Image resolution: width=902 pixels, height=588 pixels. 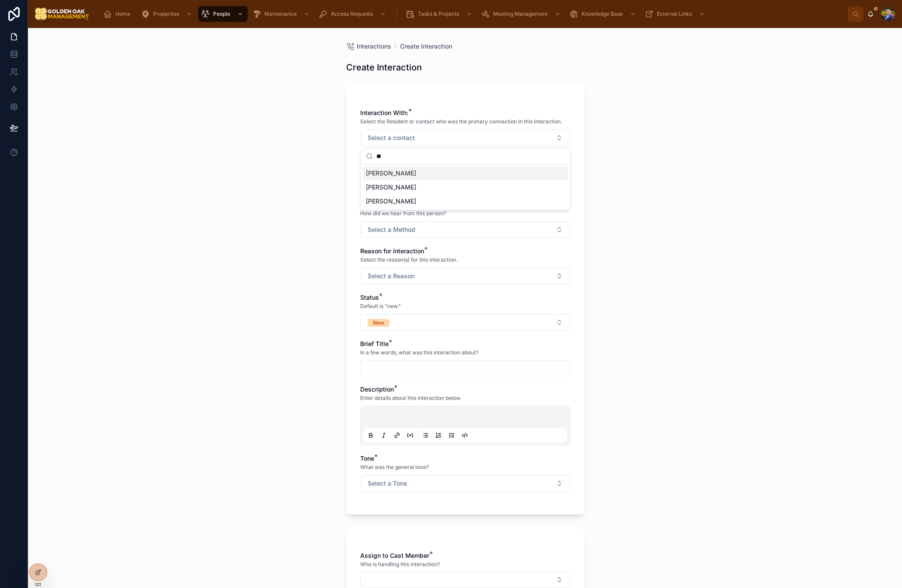 What do you see at coordinates (522, 14) in the screenshot?
I see `a: Meeting Management` at bounding box center [522, 14].